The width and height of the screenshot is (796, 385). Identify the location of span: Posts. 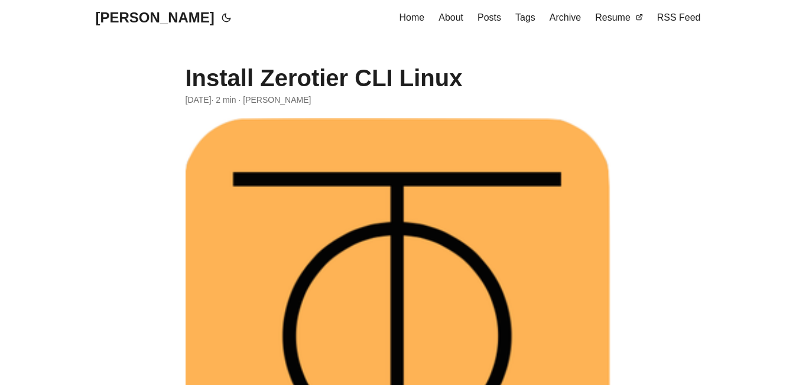
(489, 17).